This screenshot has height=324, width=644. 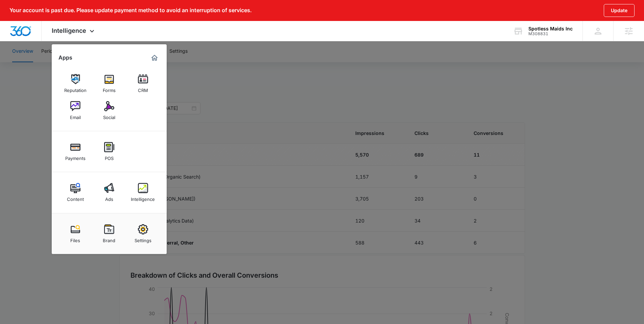 I want to click on button: Update, so click(x=619, y=10).